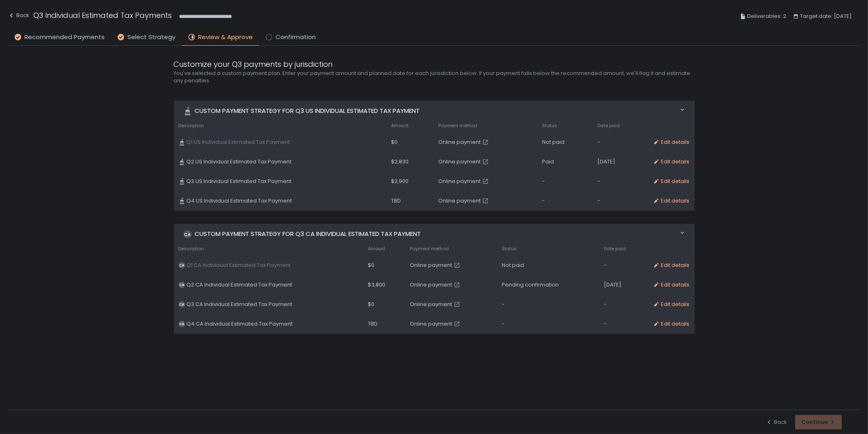 Image resolution: width=868 pixels, height=434 pixels. I want to click on div: Paid, so click(565, 162).